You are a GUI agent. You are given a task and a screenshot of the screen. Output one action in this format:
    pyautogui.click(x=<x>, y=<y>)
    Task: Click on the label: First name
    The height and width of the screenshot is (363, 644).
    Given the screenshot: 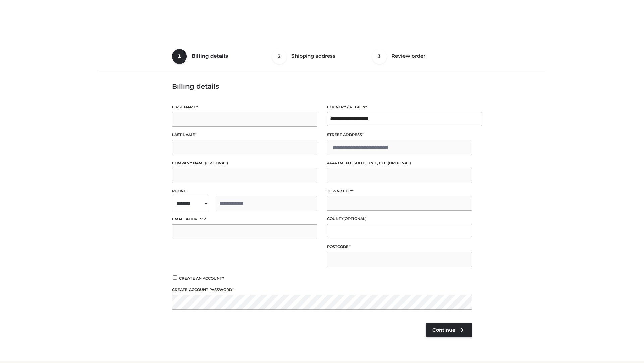 What is the action you would take?
    pyautogui.click(x=245, y=107)
    